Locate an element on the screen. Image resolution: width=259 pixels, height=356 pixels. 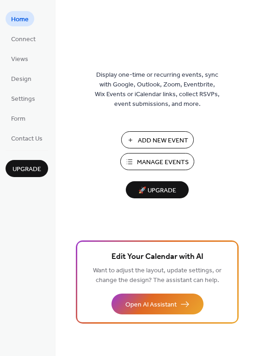
span: Home is located at coordinates (20, 19).